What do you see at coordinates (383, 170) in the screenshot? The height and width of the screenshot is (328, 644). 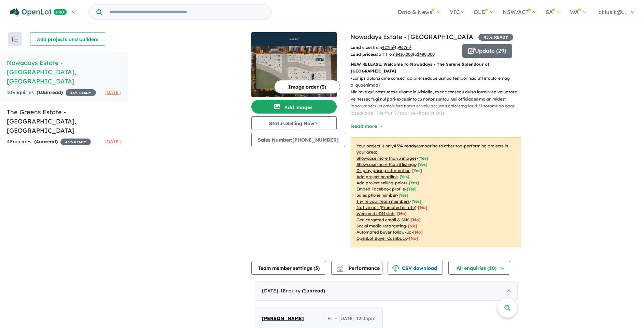 I see `u: Display pricing information` at bounding box center [383, 170].